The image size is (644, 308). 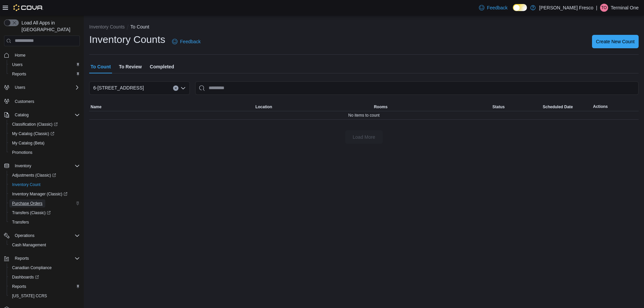 What do you see at coordinates (499, 107) in the screenshot?
I see `span: Status` at bounding box center [499, 107].